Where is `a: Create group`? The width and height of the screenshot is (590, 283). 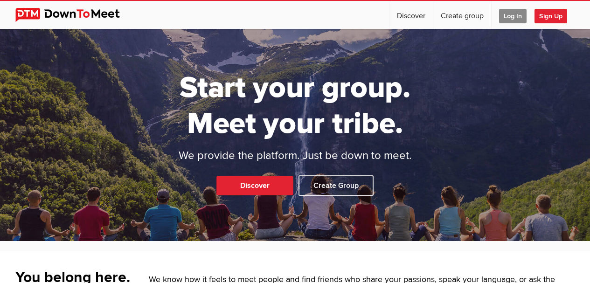
a: Create group is located at coordinates (462, 15).